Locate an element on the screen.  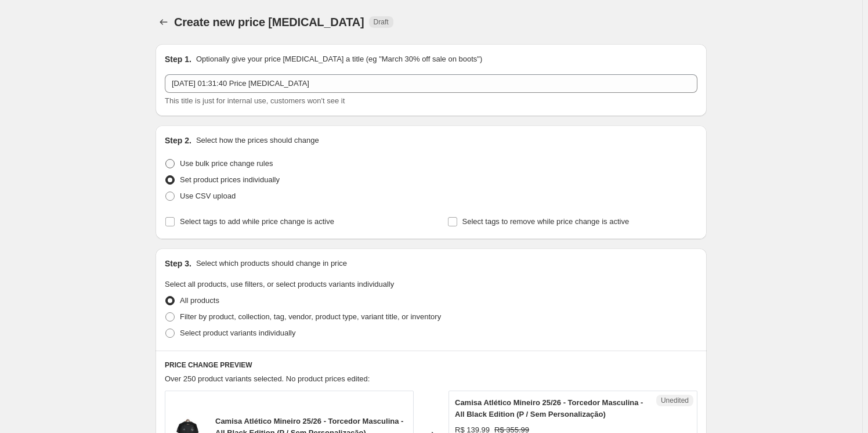
span: Use CSV upload is located at coordinates (208, 196).